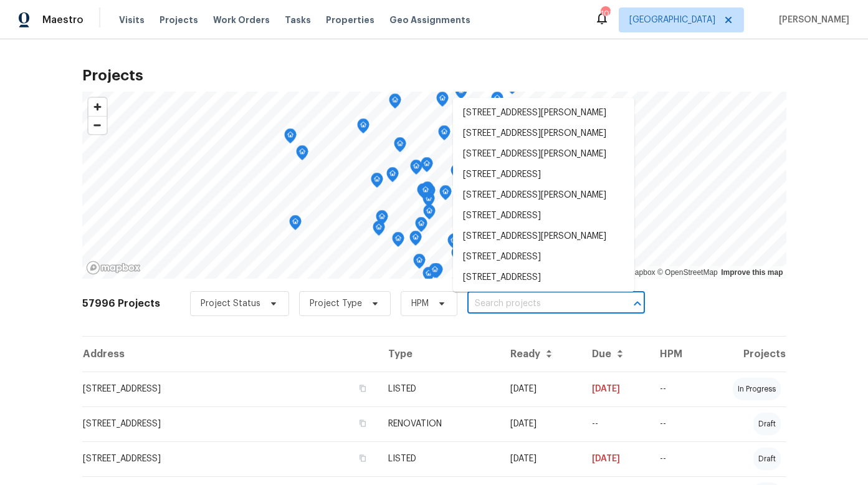 Image resolution: width=868 pixels, height=485 pixels. Describe the element at coordinates (97, 125) in the screenshot. I see `span: Zoom out` at that location.